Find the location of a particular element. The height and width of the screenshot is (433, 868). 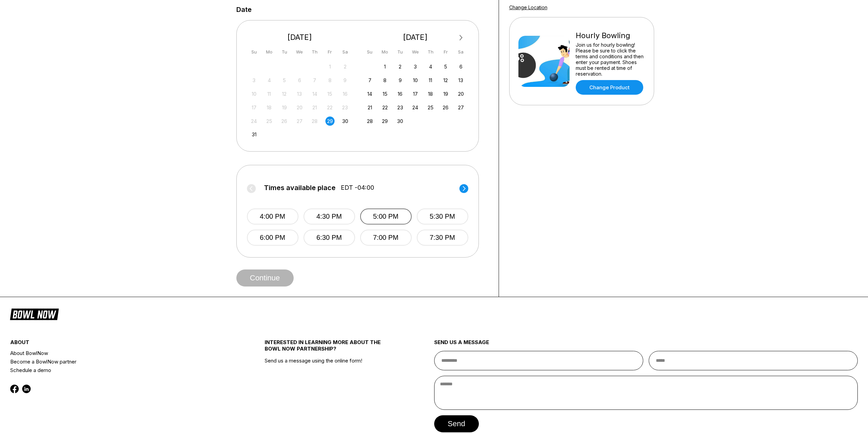

div: Join us for hourly bowling! Please be sure to click the terms and conditions and then enter your ... is located at coordinates (610, 60).